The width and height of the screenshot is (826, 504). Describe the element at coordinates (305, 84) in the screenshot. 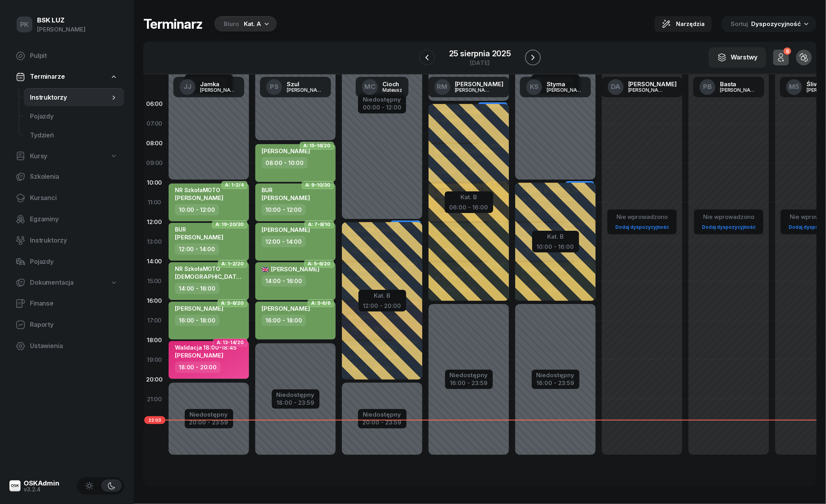

I see `div: Szul` at that location.